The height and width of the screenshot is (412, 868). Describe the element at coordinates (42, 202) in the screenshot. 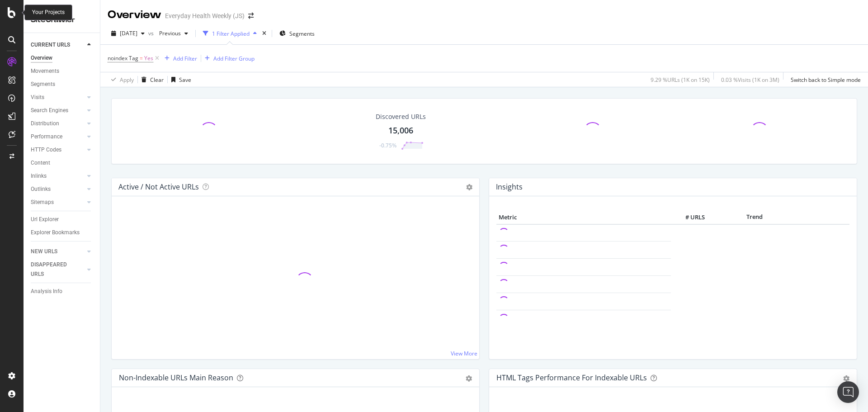

I see `div: Sitemaps` at that location.